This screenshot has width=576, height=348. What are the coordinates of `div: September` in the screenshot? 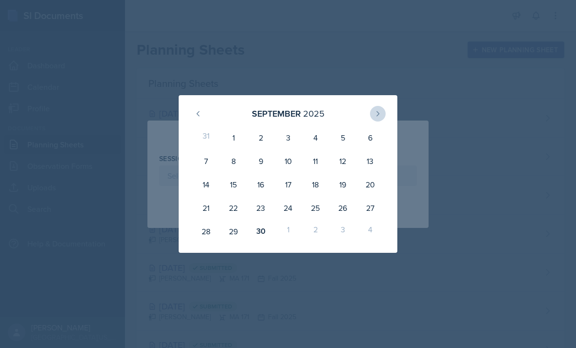 It's located at (277, 113).